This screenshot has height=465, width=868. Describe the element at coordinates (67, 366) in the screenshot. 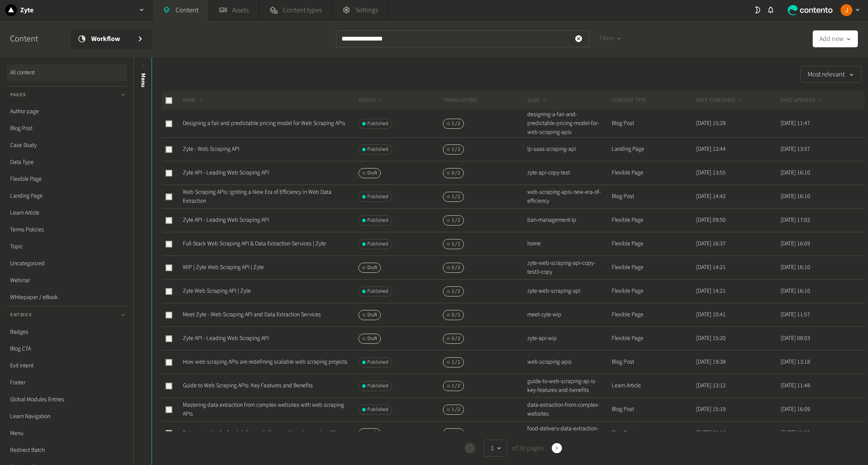

I see `a: Exit Intent` at that location.